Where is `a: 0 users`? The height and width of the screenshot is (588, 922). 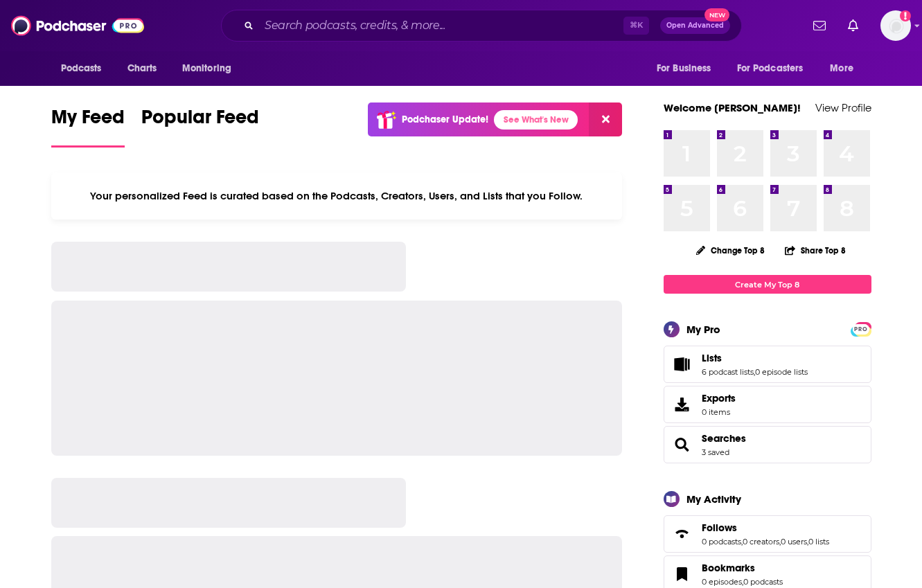 a: 0 users is located at coordinates (794, 542).